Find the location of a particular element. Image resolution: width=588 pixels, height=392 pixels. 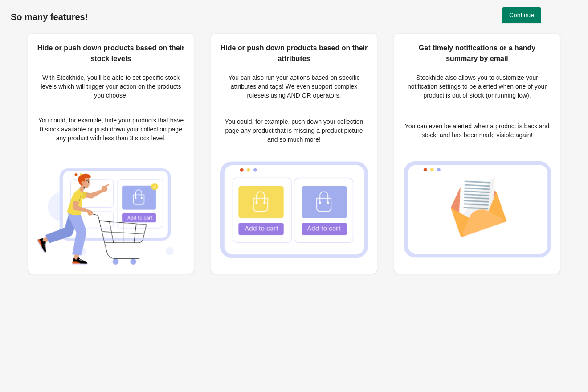

h2: Hide or push down products based on their stock levels is located at coordinates (111, 54).